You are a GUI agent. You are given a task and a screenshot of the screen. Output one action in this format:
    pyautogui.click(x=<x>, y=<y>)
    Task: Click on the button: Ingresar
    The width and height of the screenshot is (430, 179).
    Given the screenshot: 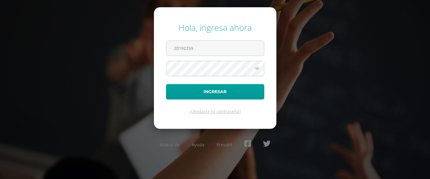 What is the action you would take?
    pyautogui.click(x=215, y=92)
    